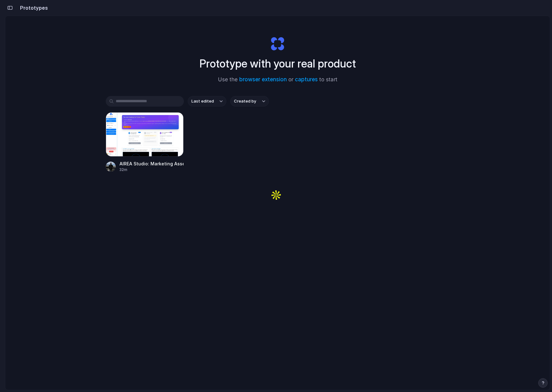 This screenshot has width=552, height=392. Describe the element at coordinates (145, 142) in the screenshot. I see `a: AIREA Studio: Marketing Asset PlaygroundAIREA Studio: Marketing Asset Playground32m` at that location.